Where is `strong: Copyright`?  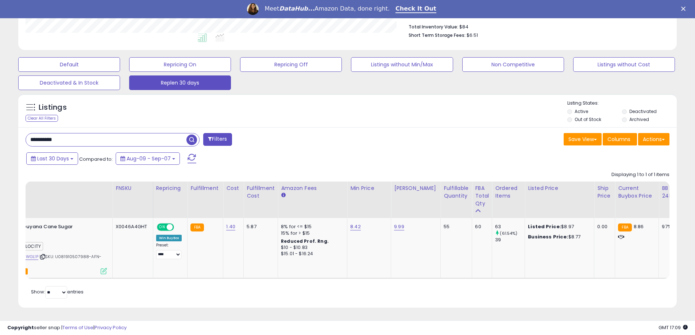
strong: Copyright is located at coordinates (20, 328).